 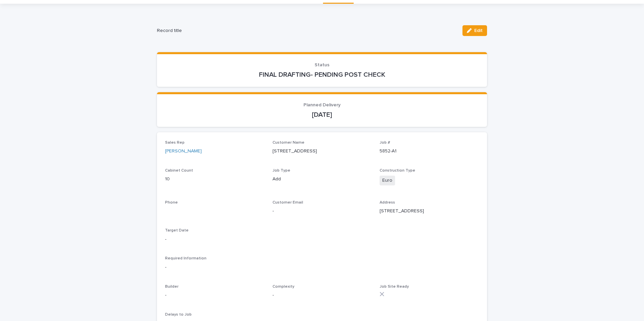 I want to click on span: Job #, so click(x=385, y=143).